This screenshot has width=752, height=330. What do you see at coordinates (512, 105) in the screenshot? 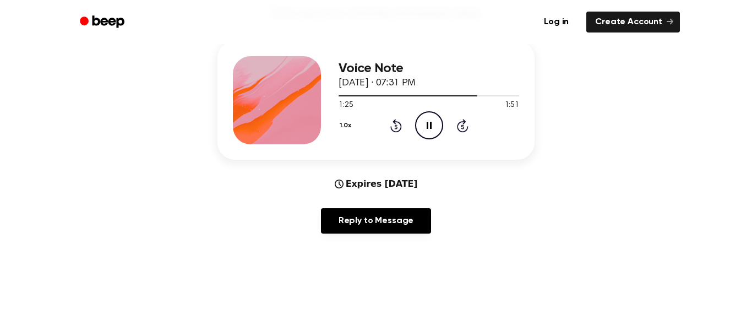
I see `span: 1:51` at bounding box center [512, 105].